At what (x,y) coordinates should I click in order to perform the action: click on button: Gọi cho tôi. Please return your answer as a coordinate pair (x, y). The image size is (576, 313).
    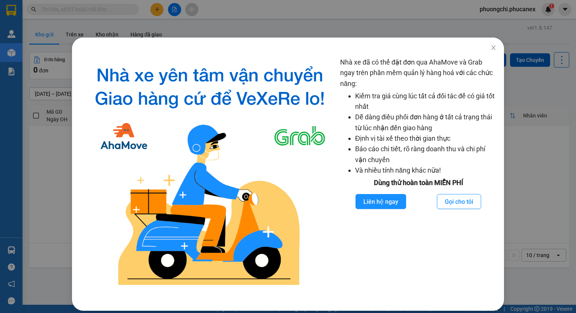
    Looking at the image, I should click on (459, 201).